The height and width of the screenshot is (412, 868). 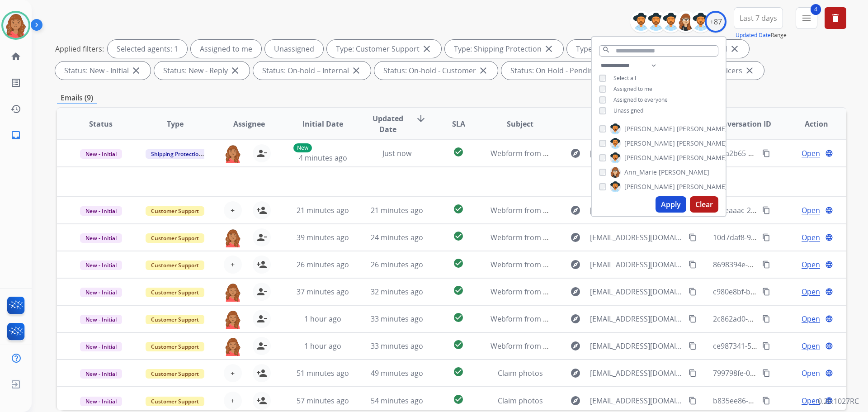 What do you see at coordinates (807, 18) in the screenshot?
I see `mat-icon: menu` at bounding box center [807, 18].